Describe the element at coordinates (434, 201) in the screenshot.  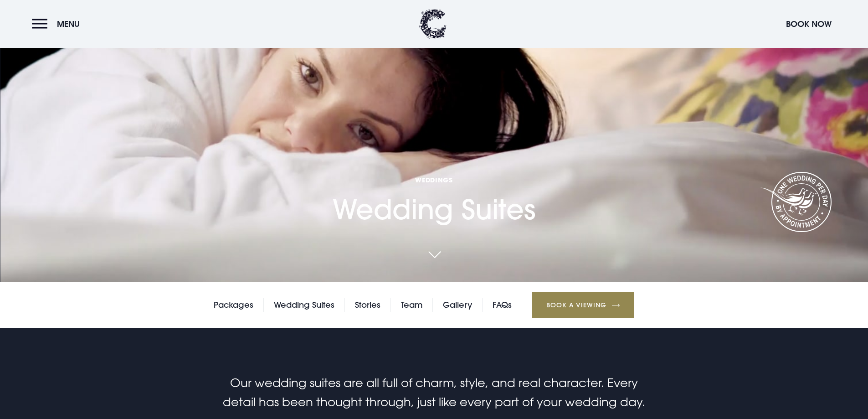
I see `h1: Wedding Suites` at that location.